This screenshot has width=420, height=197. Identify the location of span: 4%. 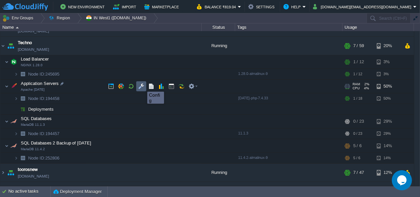
(365, 89).